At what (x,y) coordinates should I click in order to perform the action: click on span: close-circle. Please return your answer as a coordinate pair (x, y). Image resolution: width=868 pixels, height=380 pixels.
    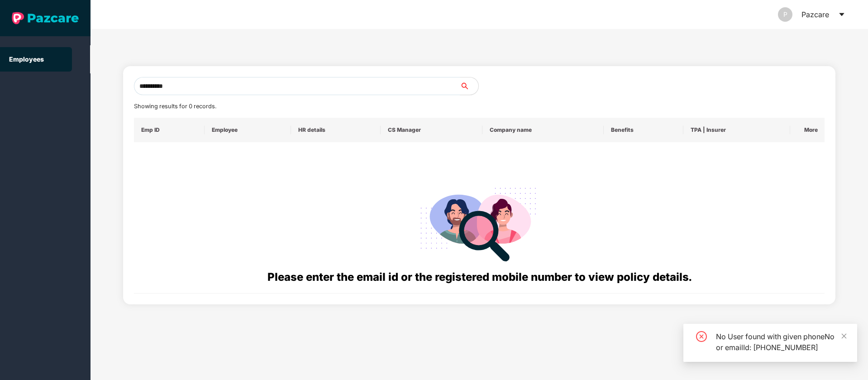
    Looking at the image, I should click on (702, 336).